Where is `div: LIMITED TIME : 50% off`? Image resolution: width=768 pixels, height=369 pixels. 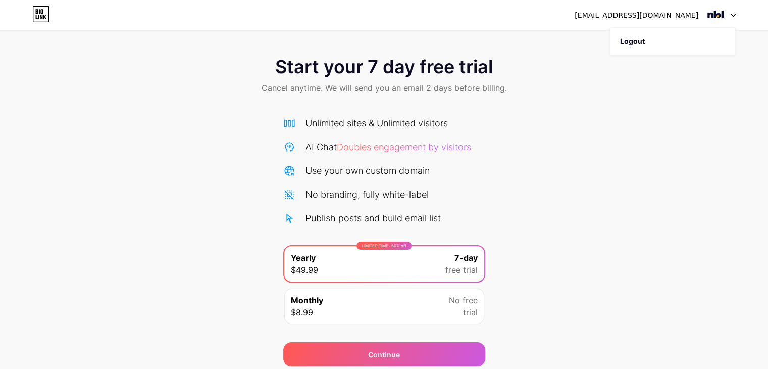
div: LIMITED TIME : 50% off is located at coordinates (384, 245).